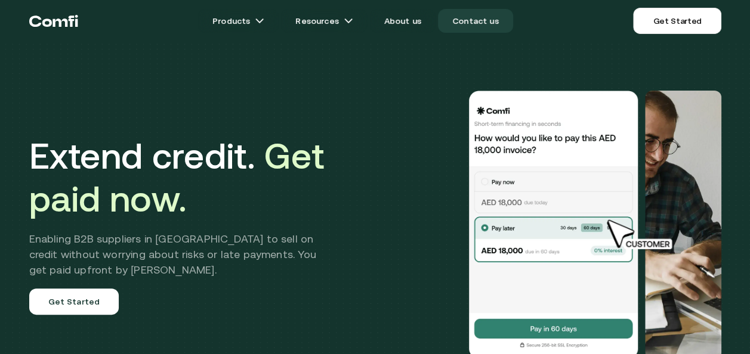  Describe the element at coordinates (641, 235) in the screenshot. I see `img: cursor` at that location.